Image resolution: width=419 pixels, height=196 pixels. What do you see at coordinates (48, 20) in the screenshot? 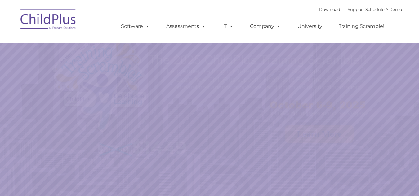
I see `img: ChildPlus by Procare Solutions` at bounding box center [48, 20].